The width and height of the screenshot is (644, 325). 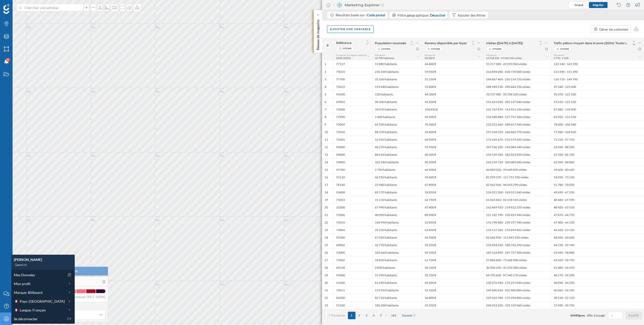 I want to click on span: 6048 (100%), so click(x=344, y=58).